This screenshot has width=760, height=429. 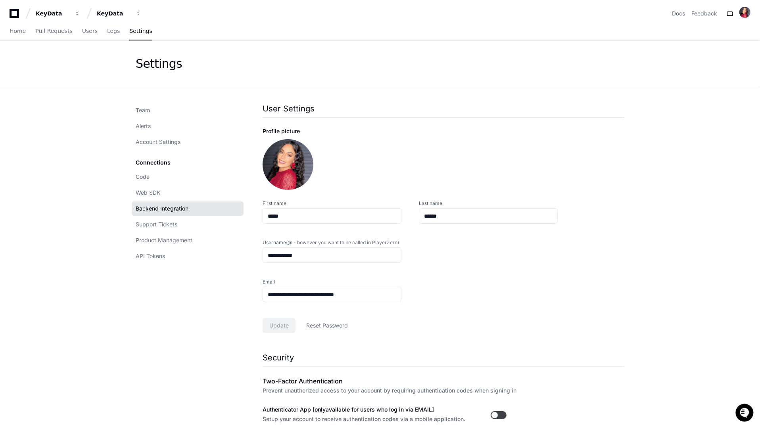 What do you see at coordinates (140, 66) in the screenshot?
I see `button: Start new chat` at bounding box center [140, 66].